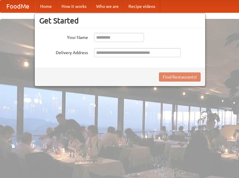 The image size is (239, 178). What do you see at coordinates (64, 52) in the screenshot?
I see `label: Delivery Address` at bounding box center [64, 52].